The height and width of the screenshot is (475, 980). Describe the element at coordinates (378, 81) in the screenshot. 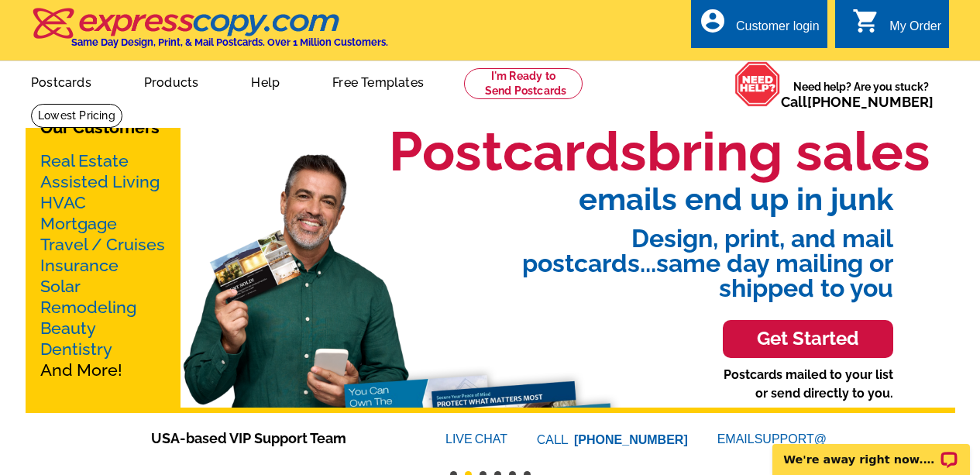

I see `a: Free Templates` at that location.